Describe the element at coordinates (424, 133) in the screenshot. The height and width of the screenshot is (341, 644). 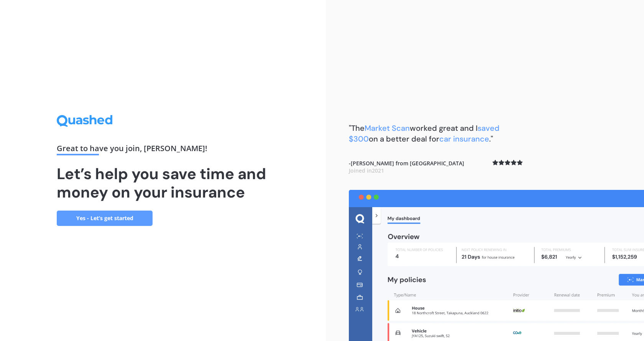
I see `b: "The worked great and I on a better deal for ."` at that location.